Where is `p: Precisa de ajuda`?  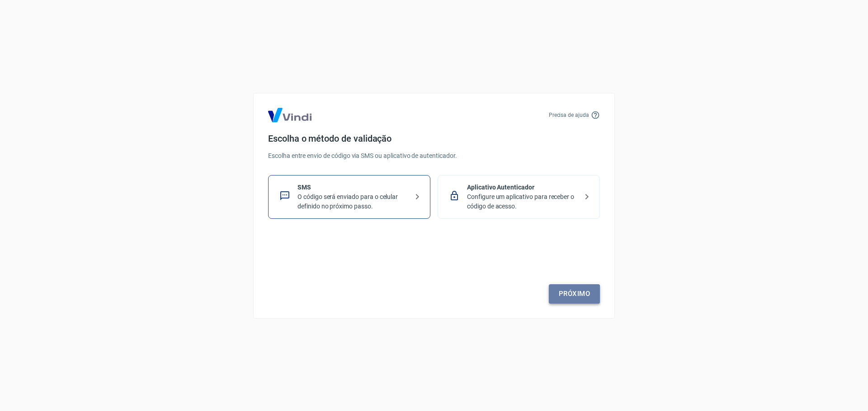 p: Precisa de ajuda is located at coordinates (569, 115).